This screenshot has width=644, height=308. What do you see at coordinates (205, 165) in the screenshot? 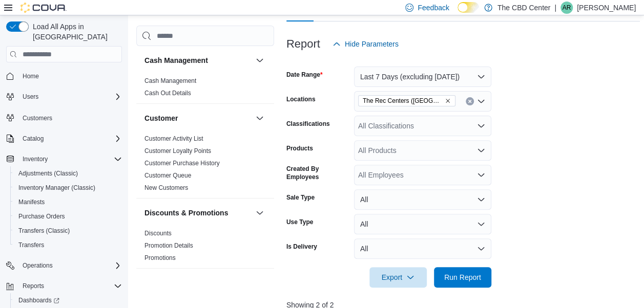
I see `div: Customer` at bounding box center [205, 165].